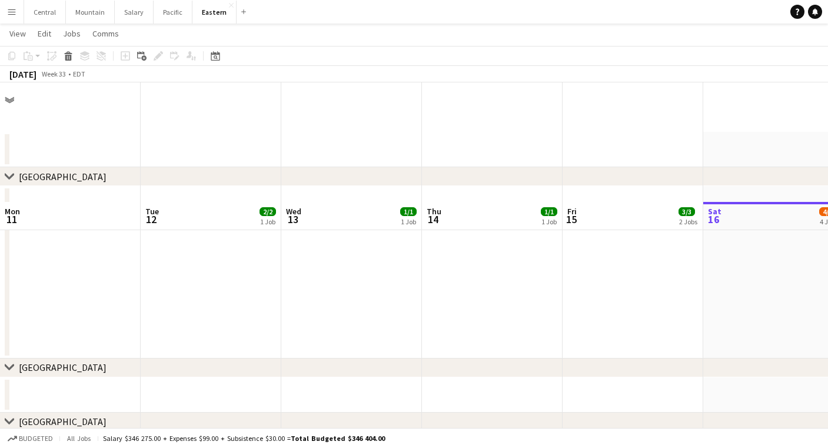 The image size is (828, 448). What do you see at coordinates (54, 74) in the screenshot?
I see `span: Week 33` at bounding box center [54, 74].